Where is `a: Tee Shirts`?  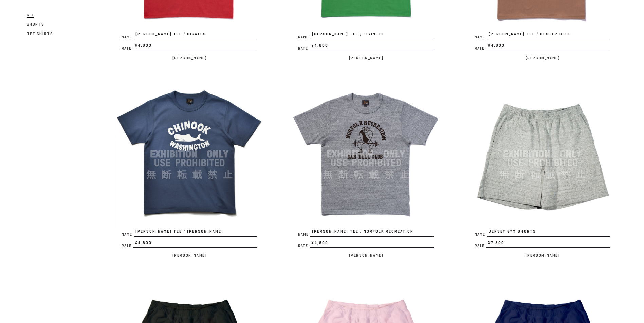
a: Tee Shirts is located at coordinates (40, 34).